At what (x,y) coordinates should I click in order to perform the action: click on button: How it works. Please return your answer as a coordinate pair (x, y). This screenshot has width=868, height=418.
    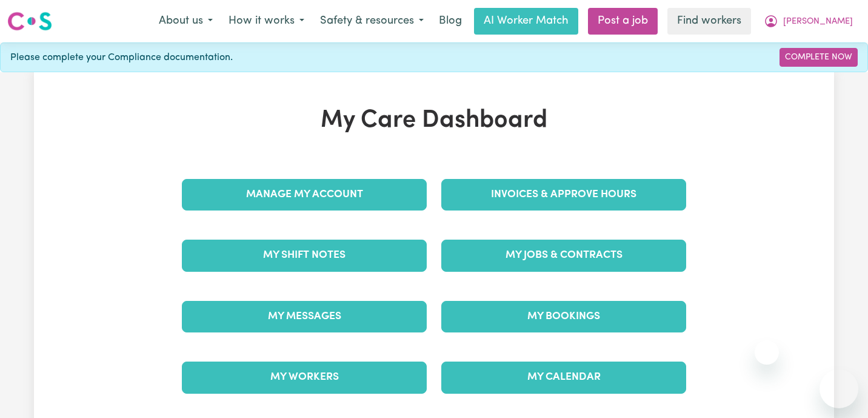
    Looking at the image, I should click on (266, 21).